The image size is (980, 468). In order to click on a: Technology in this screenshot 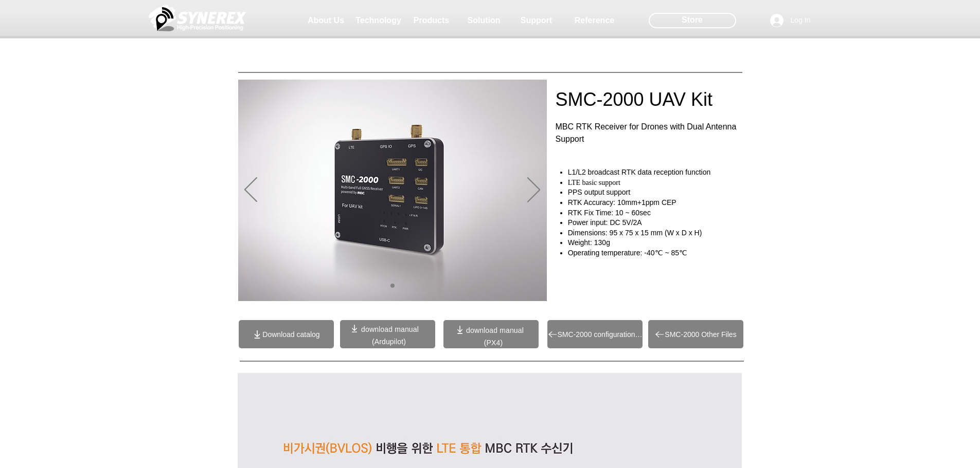, I will do `click(379, 20)`.